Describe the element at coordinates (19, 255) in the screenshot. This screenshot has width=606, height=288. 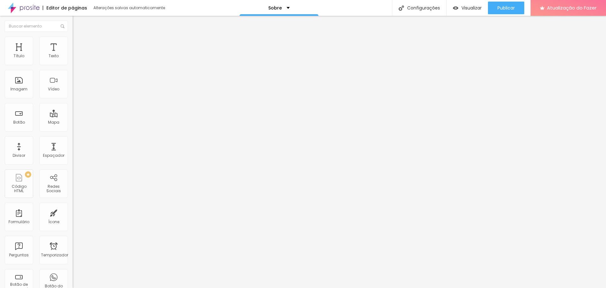
I see `font: Perguntas` at that location.